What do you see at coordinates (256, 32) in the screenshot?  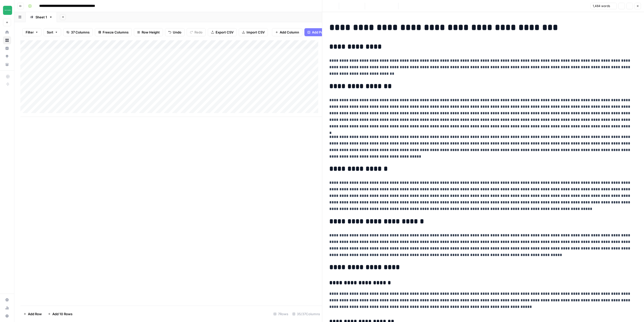 I see `span: Import CSV` at bounding box center [256, 32].